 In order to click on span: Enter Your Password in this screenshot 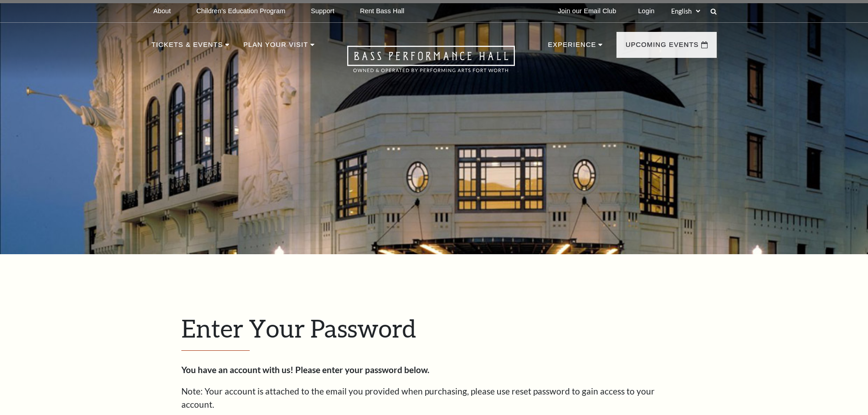, I will do `click(298, 328)`.